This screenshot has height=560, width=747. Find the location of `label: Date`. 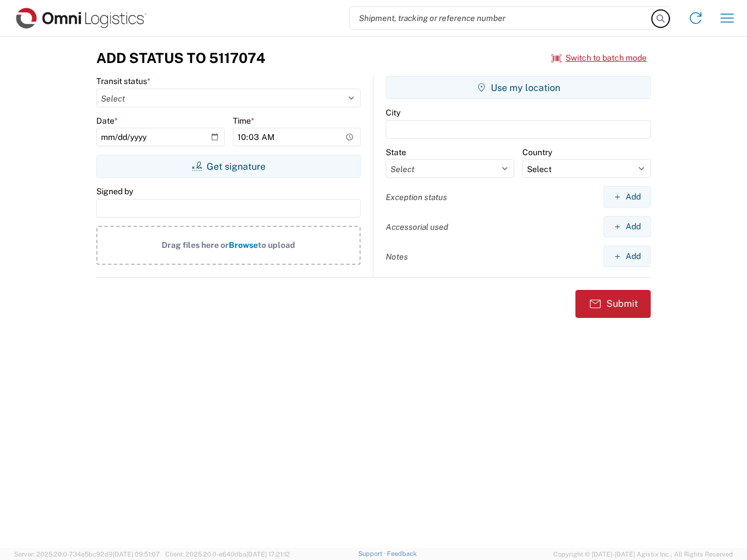

label: Date is located at coordinates (107, 121).